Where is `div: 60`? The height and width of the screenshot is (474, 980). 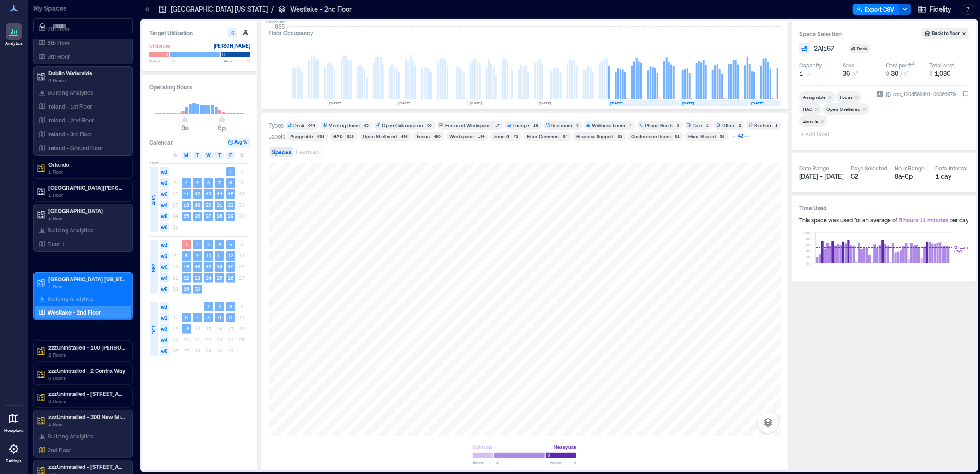 div: 60 is located at coordinates (429, 125).